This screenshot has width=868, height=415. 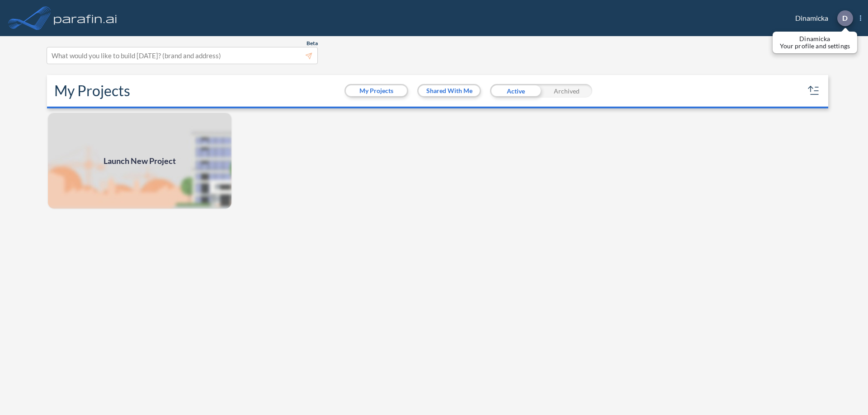 What do you see at coordinates (845, 18) in the screenshot?
I see `p: D` at bounding box center [845, 18].